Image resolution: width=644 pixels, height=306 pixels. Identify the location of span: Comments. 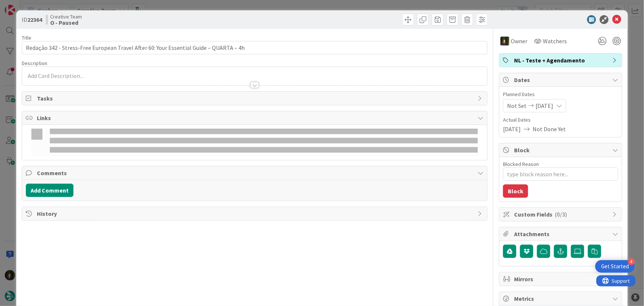
(255, 173).